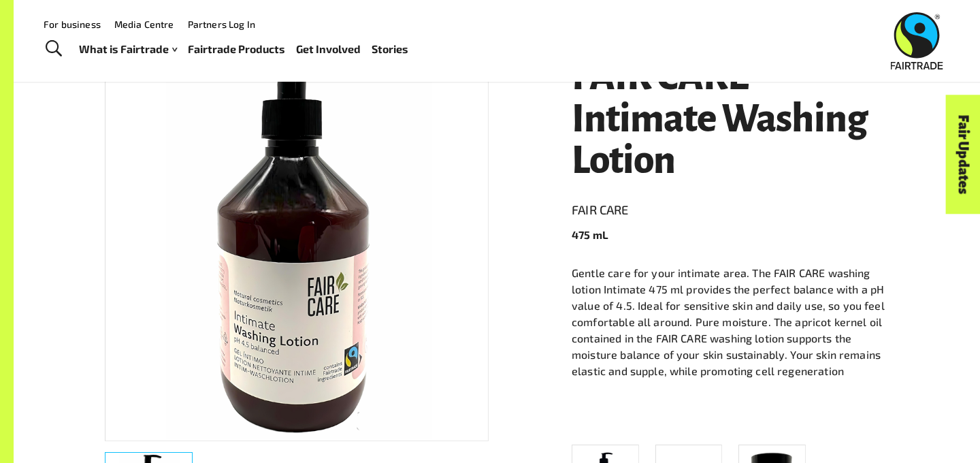 The width and height of the screenshot is (980, 463). Describe the element at coordinates (328, 49) in the screenshot. I see `a: Get Involved` at that location.